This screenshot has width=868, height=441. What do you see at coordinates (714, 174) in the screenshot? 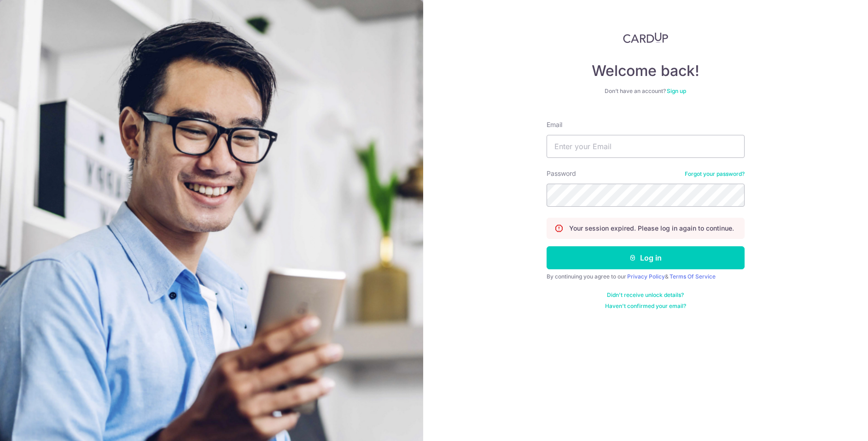
I see `a: Forgot your password?` at bounding box center [714, 174].